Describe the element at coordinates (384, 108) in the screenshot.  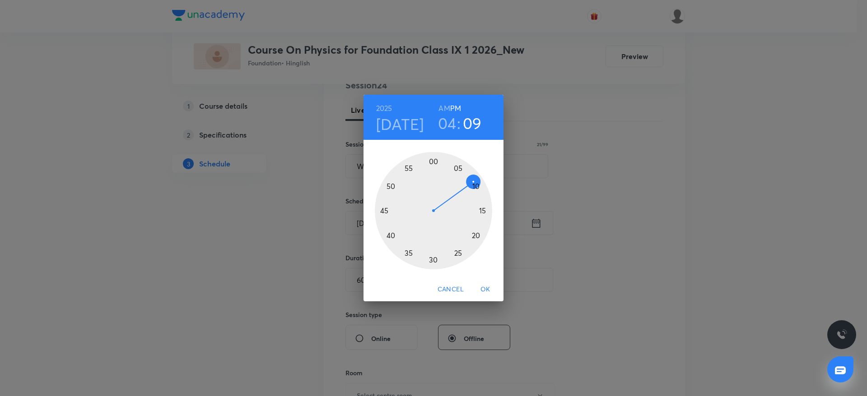
I see `h6: 2025` at that location.